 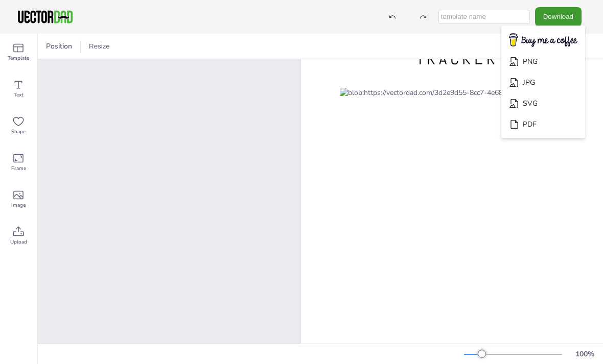 I want to click on li: JPG, so click(x=544, y=82).